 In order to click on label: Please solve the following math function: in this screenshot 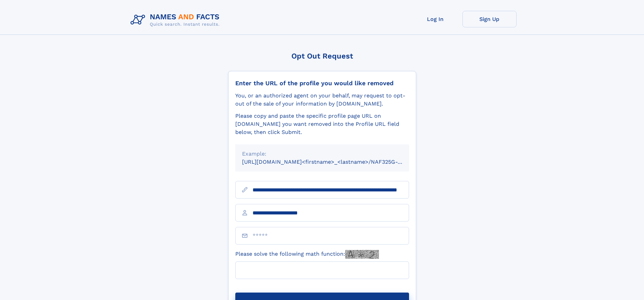, I will do `click(307, 254)`.